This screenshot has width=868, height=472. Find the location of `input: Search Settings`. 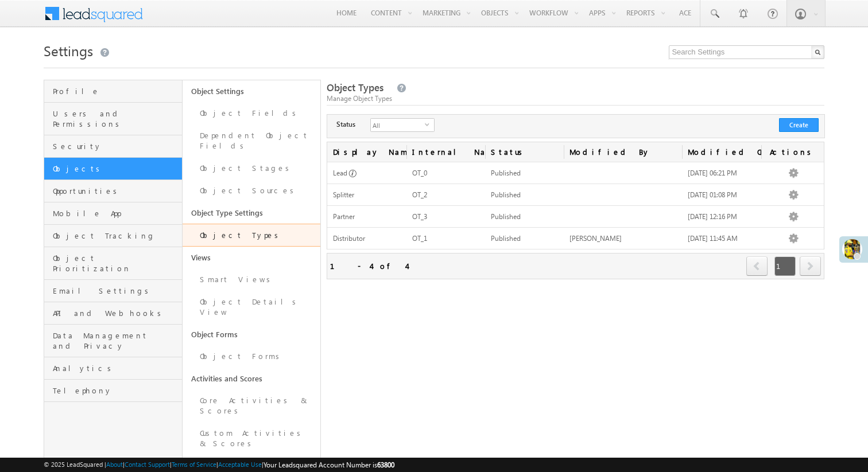

input: Search Settings is located at coordinates (747, 52).